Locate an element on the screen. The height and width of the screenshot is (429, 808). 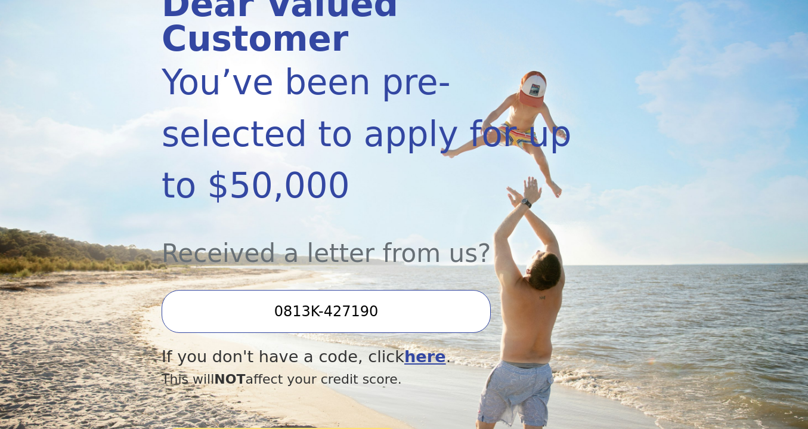
span: NOT is located at coordinates (229, 379).